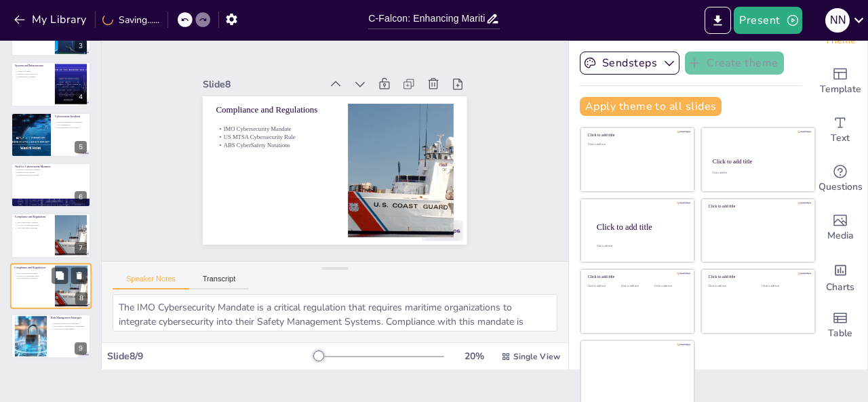  What do you see at coordinates (840, 130) in the screenshot?
I see `div: Add text boxes` at bounding box center [840, 130].